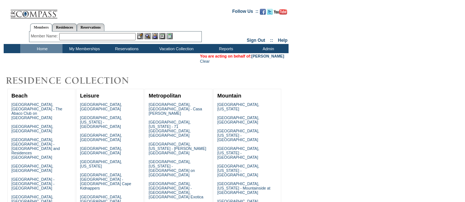  What do you see at coordinates (282, 40) in the screenshot?
I see `a: Help` at bounding box center [282, 40].